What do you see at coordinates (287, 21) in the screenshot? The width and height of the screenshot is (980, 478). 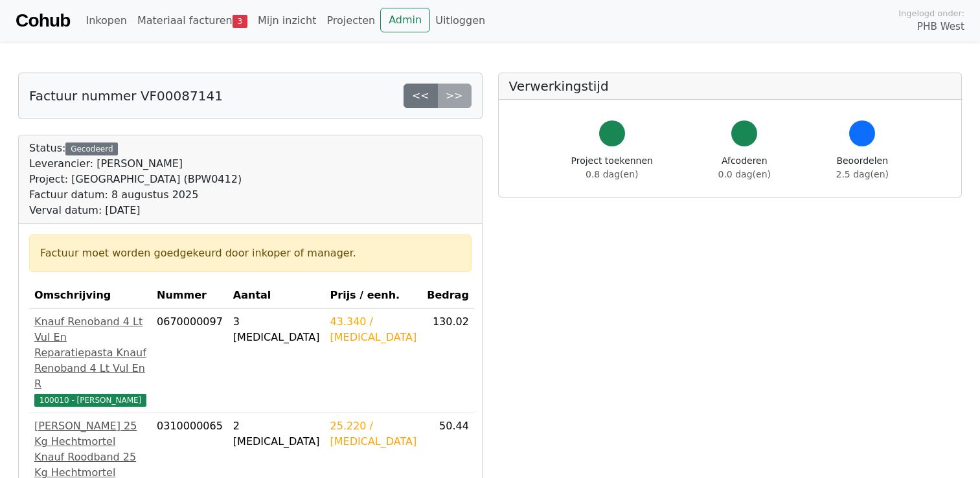 I see `a: Mijn inzicht` at bounding box center [287, 21].